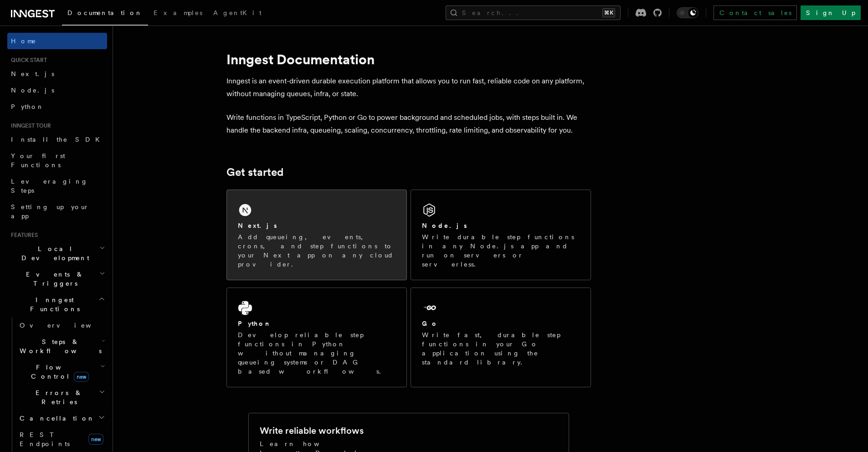  I want to click on button: Local Development, so click(57, 253).